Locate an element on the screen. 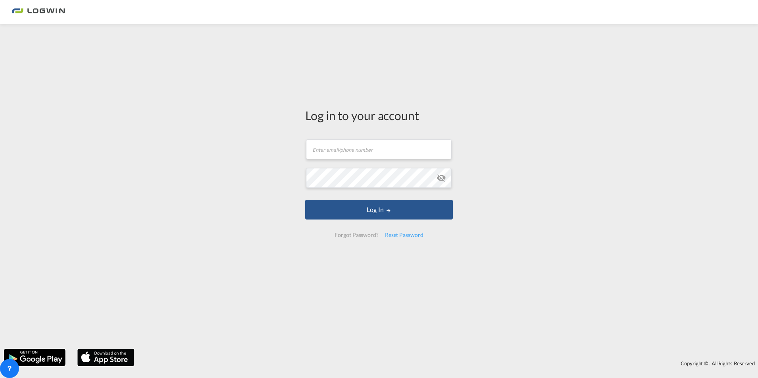  div: Log in to your account is located at coordinates (379, 115).